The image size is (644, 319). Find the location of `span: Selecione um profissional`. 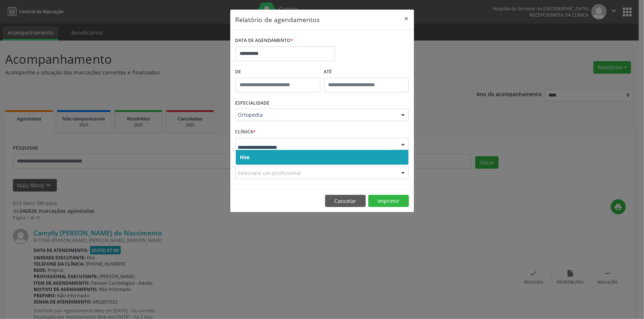

span: Selecione um profissional is located at coordinates (270, 173).